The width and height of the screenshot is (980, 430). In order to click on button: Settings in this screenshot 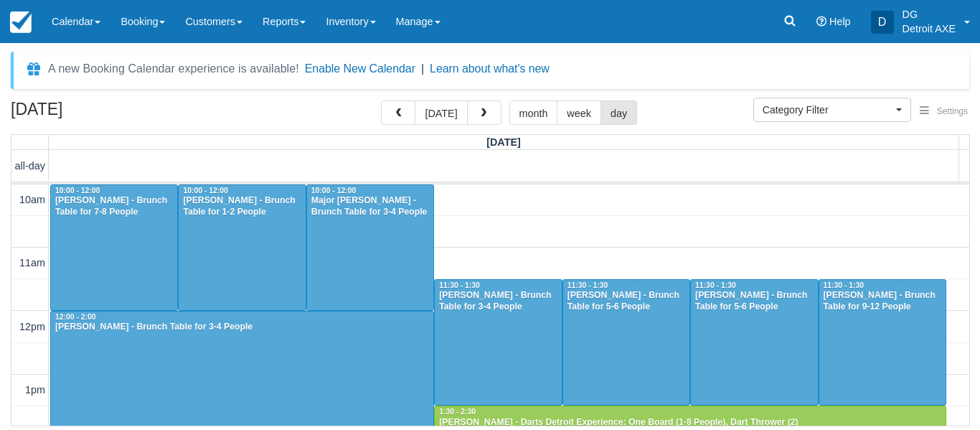, I will do `click(943, 111)`.